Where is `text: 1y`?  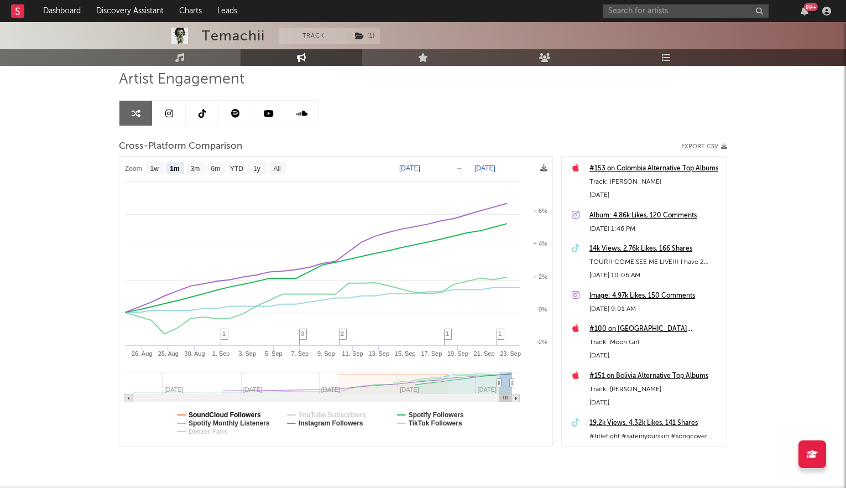 text: 1y is located at coordinates (257, 169).